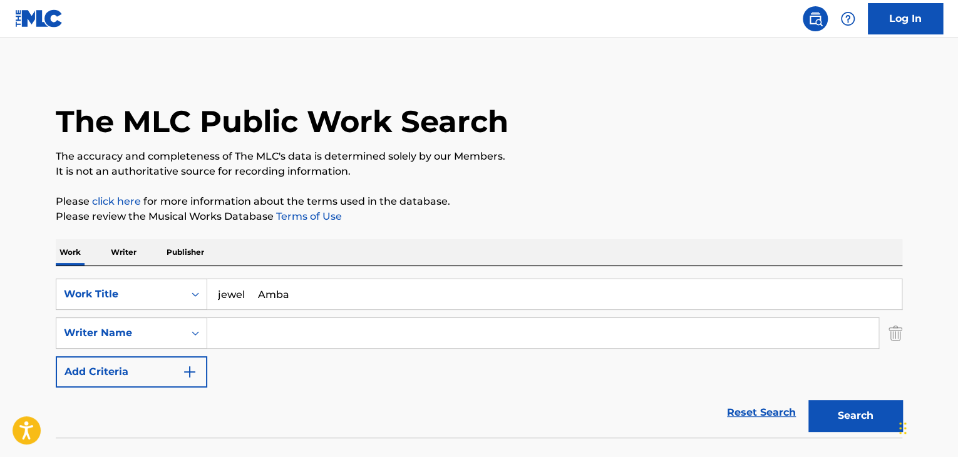 The height and width of the screenshot is (457, 958). Describe the element at coordinates (761, 413) in the screenshot. I see `a: Reset Search` at that location.